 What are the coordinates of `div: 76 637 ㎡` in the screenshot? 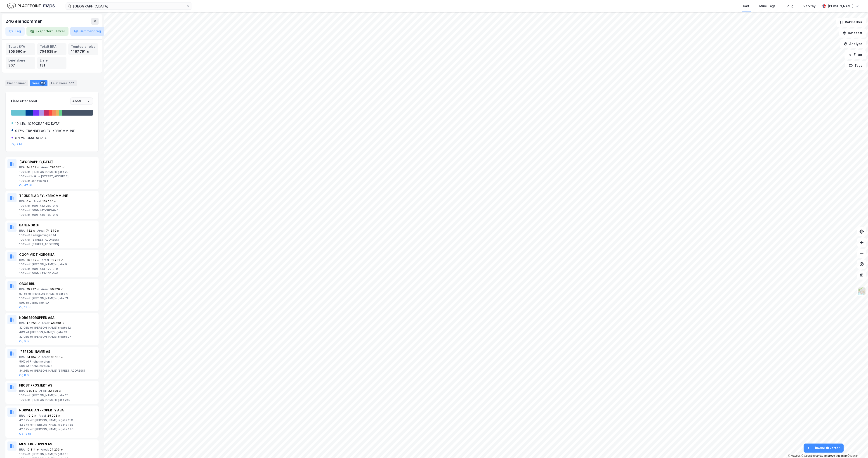 It's located at (33, 260).